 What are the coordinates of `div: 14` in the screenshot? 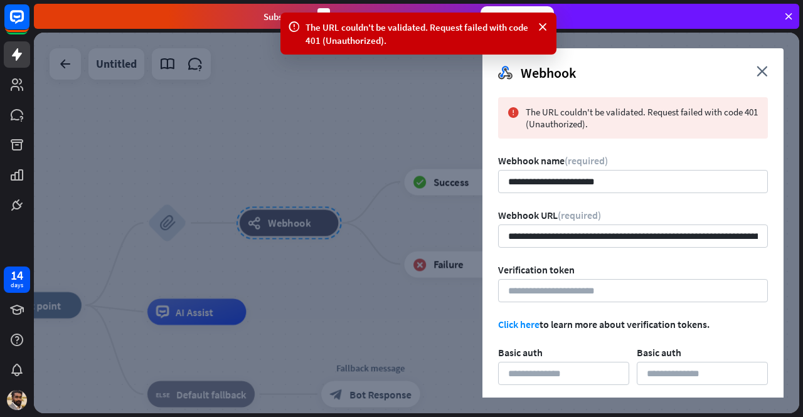 It's located at (17, 275).